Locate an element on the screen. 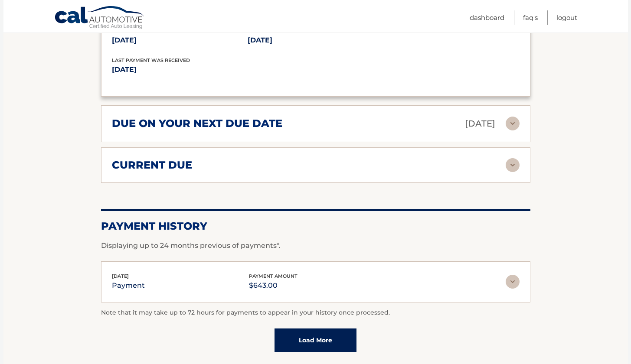 This screenshot has height=364, width=631. h2: due on your next due date is located at coordinates (197, 123).